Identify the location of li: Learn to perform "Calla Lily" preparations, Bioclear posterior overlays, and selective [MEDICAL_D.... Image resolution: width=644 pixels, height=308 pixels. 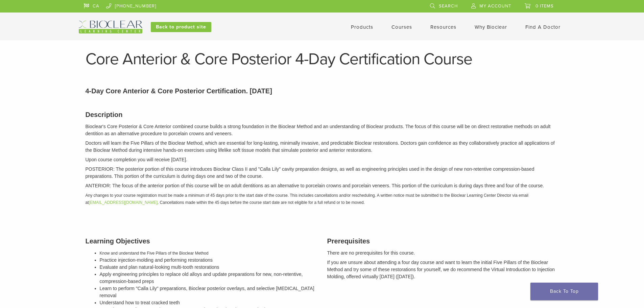
(208, 292).